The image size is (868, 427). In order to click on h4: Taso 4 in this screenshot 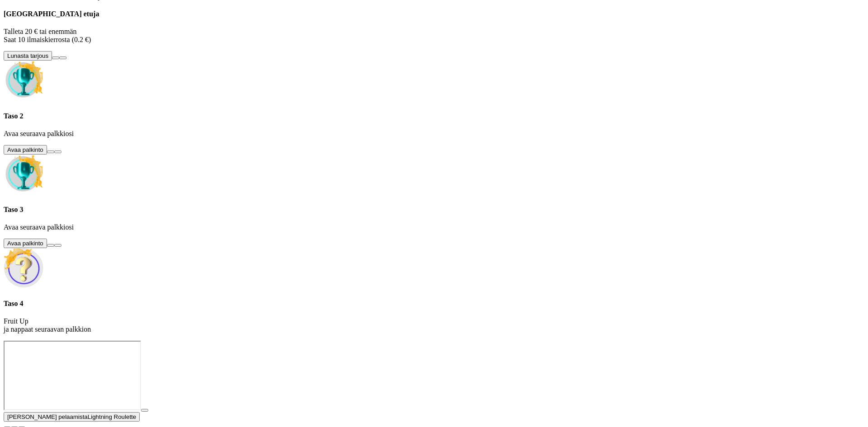, I will do `click(434, 304)`.